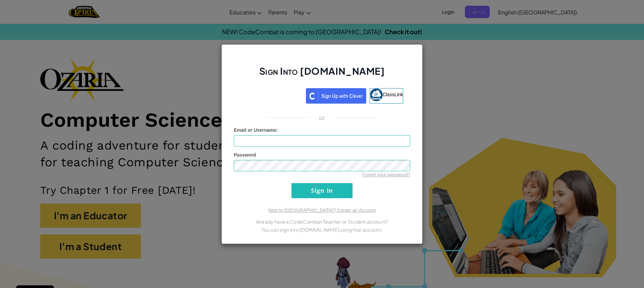 This screenshot has height=288, width=644. Describe the element at coordinates (322, 118) in the screenshot. I see `p: or` at that location.